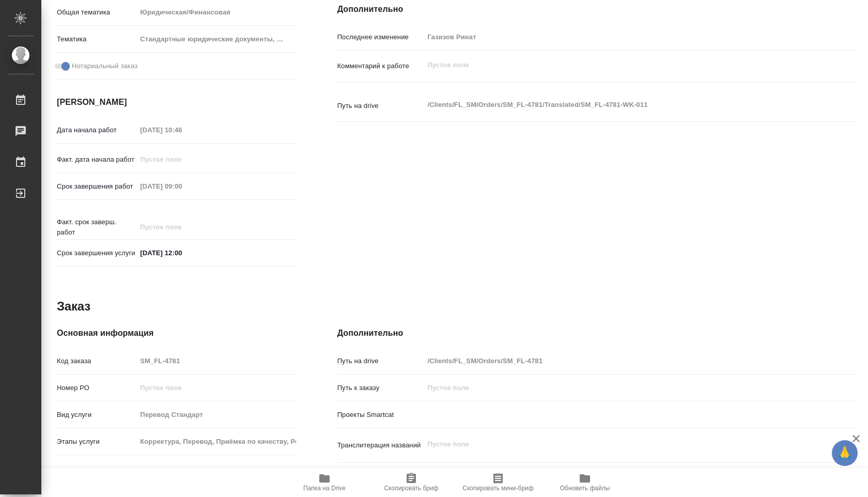 This screenshot has height=497, width=868. I want to click on p: Комментарий к работе, so click(381, 66).